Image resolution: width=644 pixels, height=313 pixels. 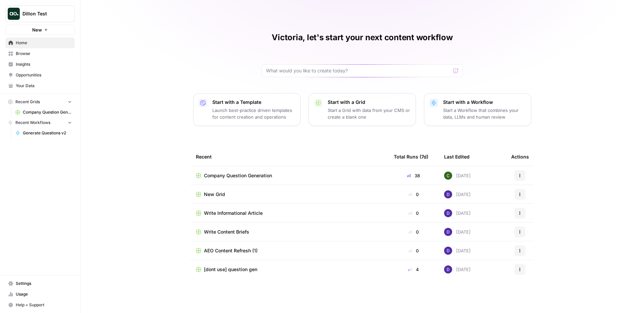 I want to click on div: Actions, so click(x=520, y=156).